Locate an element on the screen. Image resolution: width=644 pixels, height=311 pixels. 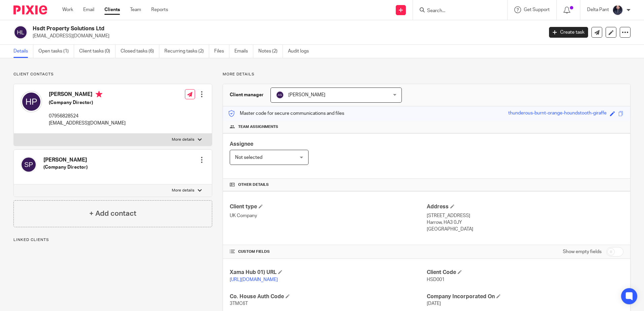
label: Show empty fields is located at coordinates (582, 252).